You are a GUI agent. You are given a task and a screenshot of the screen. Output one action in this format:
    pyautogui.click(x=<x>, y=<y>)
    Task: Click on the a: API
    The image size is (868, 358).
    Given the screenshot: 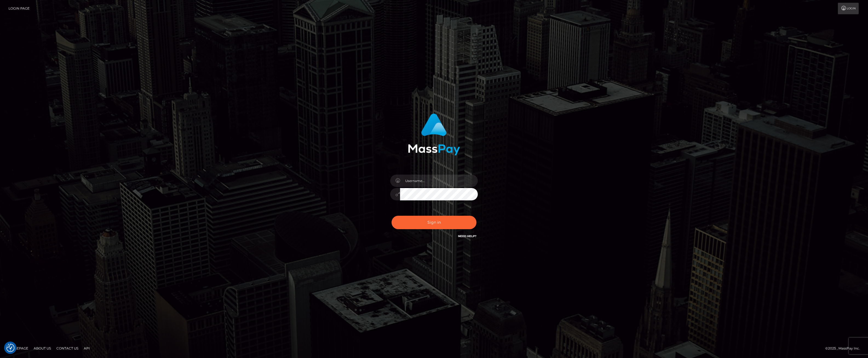 What is the action you would take?
    pyautogui.click(x=87, y=348)
    